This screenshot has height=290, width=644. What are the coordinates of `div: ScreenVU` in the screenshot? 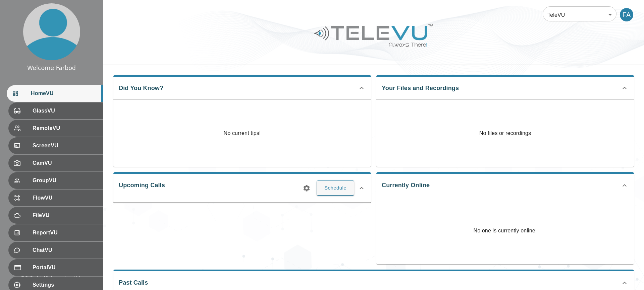 It's located at (56, 146).